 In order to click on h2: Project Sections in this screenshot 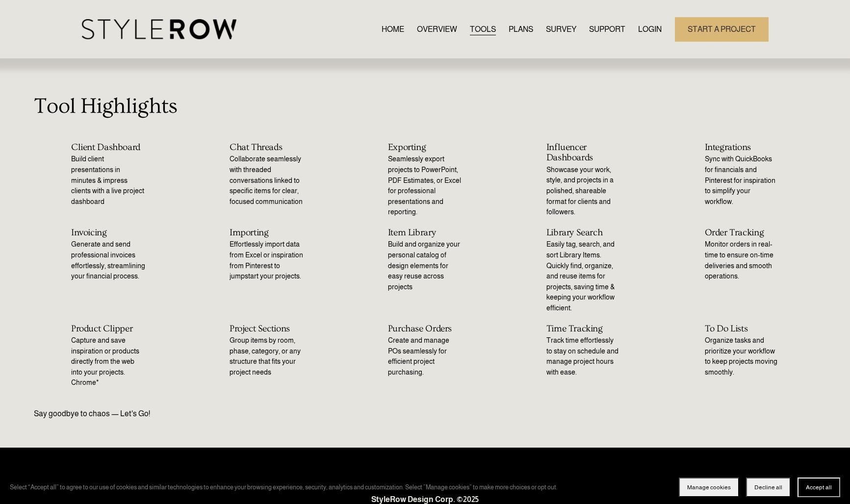, I will do `click(266, 328)`.